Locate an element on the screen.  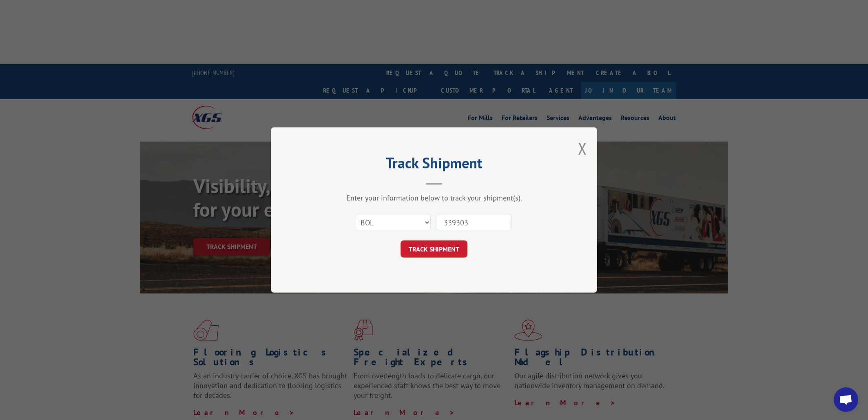
button: Close modal is located at coordinates (582, 148).